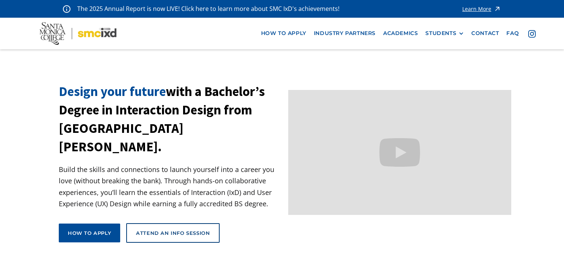  Describe the element at coordinates (485, 33) in the screenshot. I see `a: contact` at that location.